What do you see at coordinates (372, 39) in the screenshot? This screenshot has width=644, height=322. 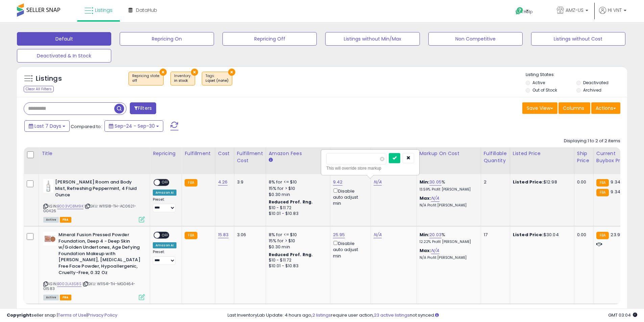 I see `button: Listings without Min/Max` at bounding box center [372, 39].